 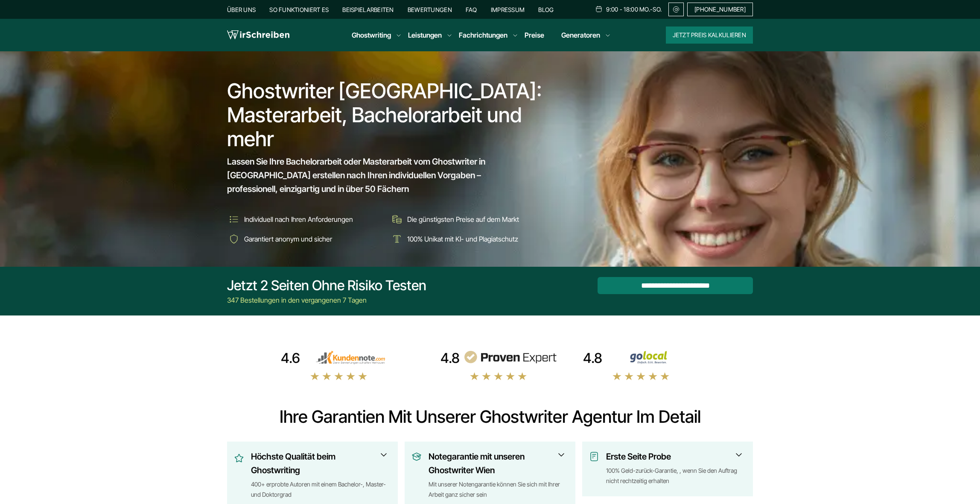 I want to click on li: 100% Unikat mit KI- und Plagiatschutz, so click(x=469, y=239).